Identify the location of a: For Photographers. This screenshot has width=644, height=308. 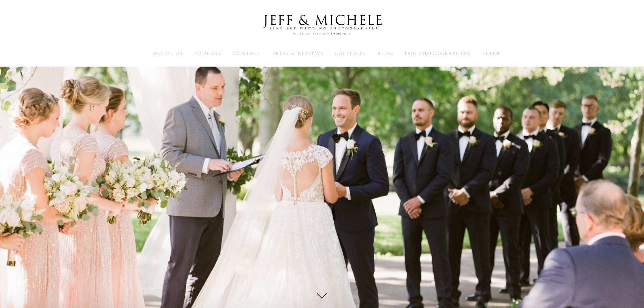
(438, 53).